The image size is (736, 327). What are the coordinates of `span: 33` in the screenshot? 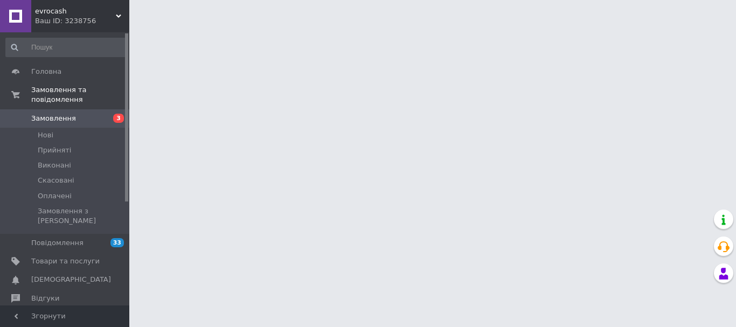 It's located at (117, 243).